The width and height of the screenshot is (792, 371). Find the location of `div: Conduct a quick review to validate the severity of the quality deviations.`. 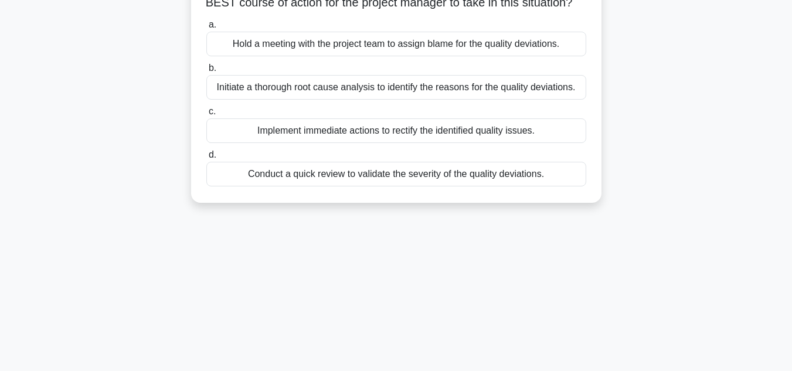

div: Conduct a quick review to validate the severity of the quality deviations. is located at coordinates (396, 174).